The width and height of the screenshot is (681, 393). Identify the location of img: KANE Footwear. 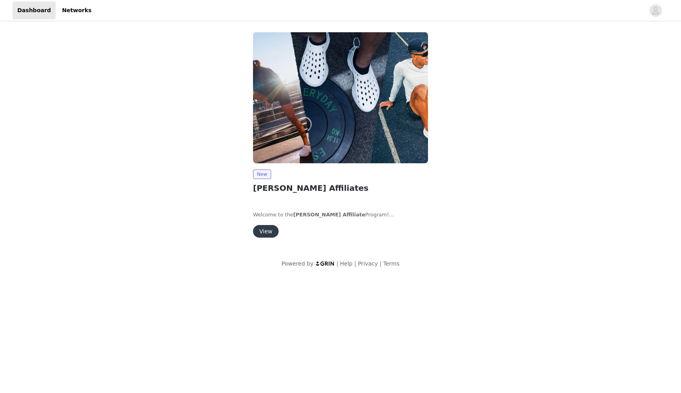
(340, 98).